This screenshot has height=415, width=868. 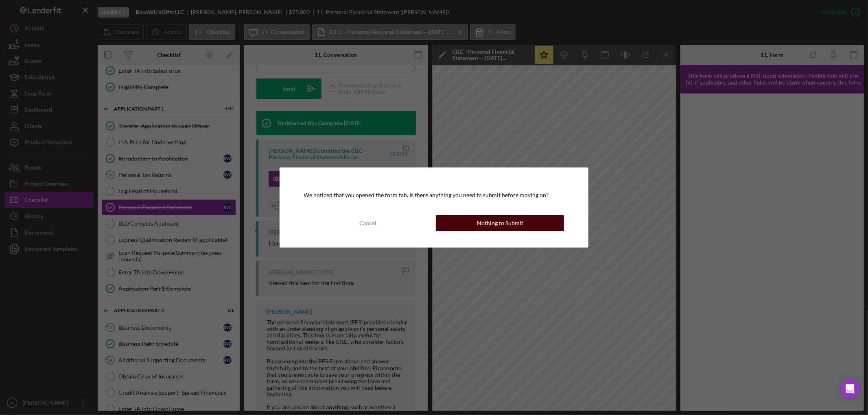 I want to click on div: Open Intercom Messenger, so click(x=850, y=389).